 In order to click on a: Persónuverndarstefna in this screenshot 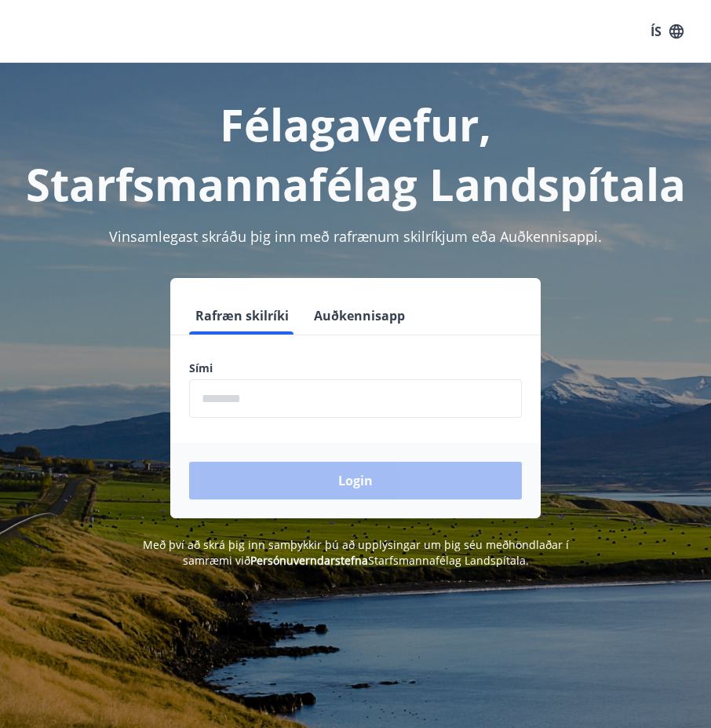, I will do `click(309, 559)`.